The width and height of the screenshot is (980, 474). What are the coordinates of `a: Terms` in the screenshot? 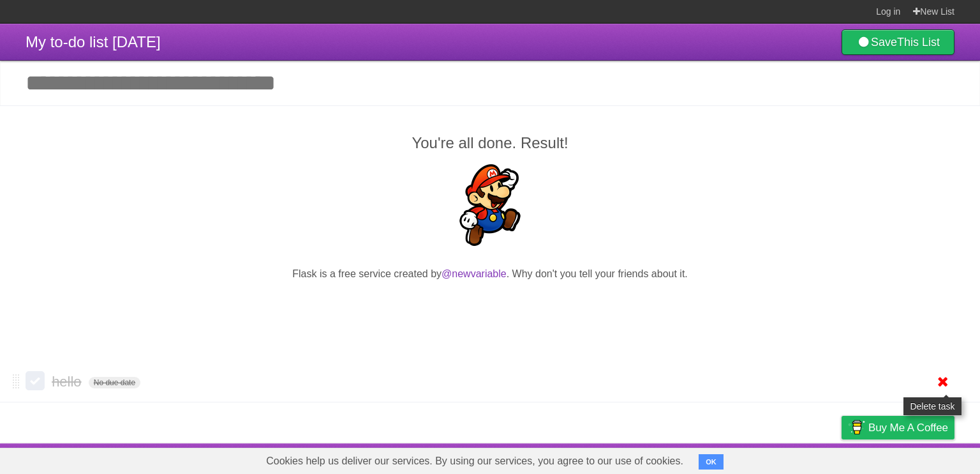 It's located at (796, 458).